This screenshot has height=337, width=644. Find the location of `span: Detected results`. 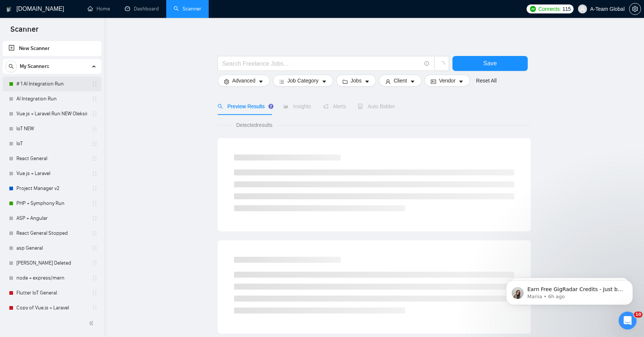

span: Detected results is located at coordinates (255, 125).